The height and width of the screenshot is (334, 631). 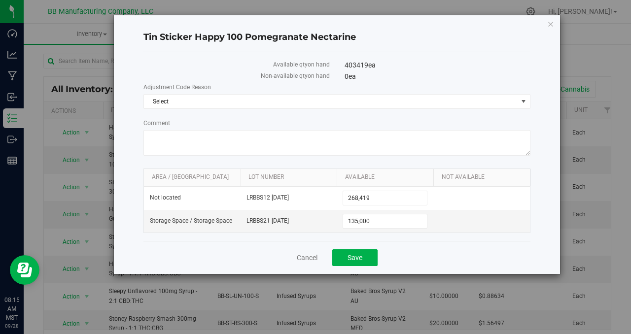 I want to click on span: Save, so click(x=355, y=258).